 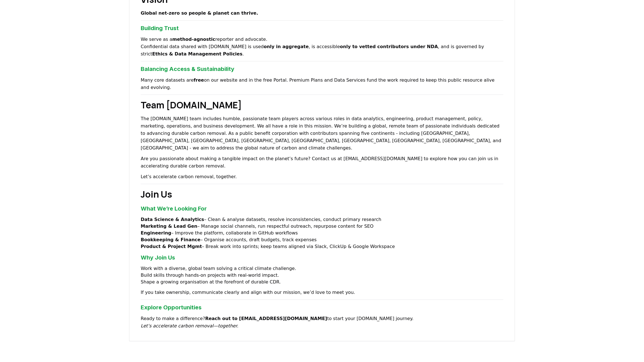 What do you see at coordinates (193, 39) in the screenshot?
I see `strong: method‑agnostic` at bounding box center [193, 39].